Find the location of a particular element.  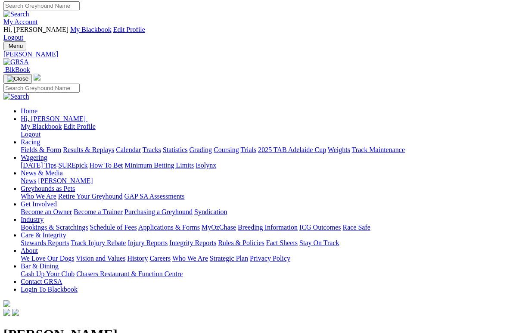

span: Menu is located at coordinates (16, 46).